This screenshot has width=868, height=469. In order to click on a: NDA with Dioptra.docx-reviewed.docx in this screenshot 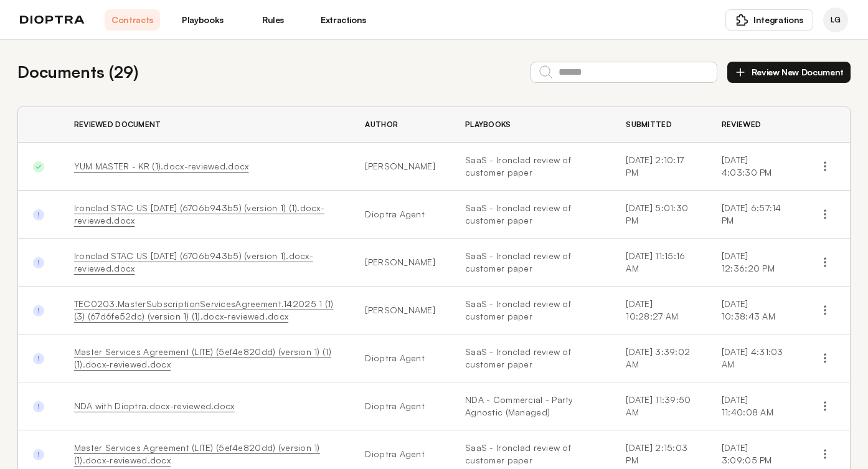, I will do `click(155, 406)`.